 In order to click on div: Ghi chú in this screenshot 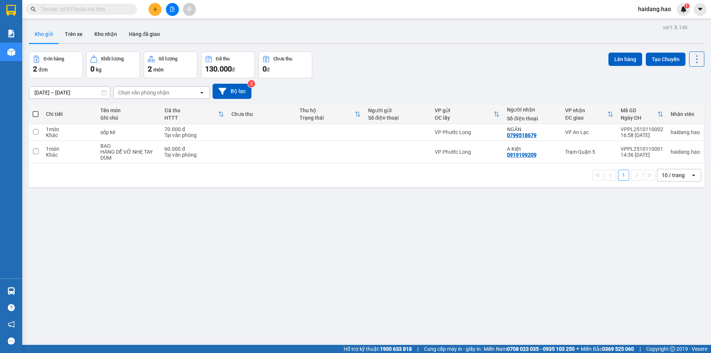, I will do `click(129, 118)`.